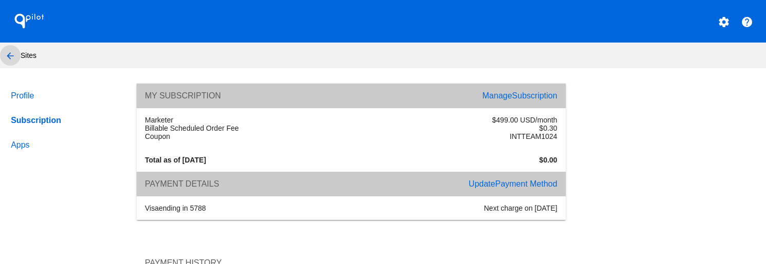 This screenshot has height=264, width=766. What do you see at coordinates (245, 208) in the screenshot?
I see `div: ending in 5788` at bounding box center [245, 208].